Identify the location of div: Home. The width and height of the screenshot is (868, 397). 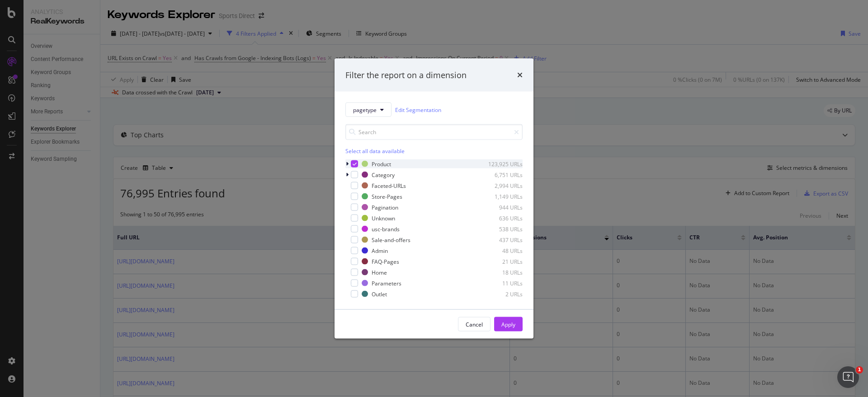
(379, 272).